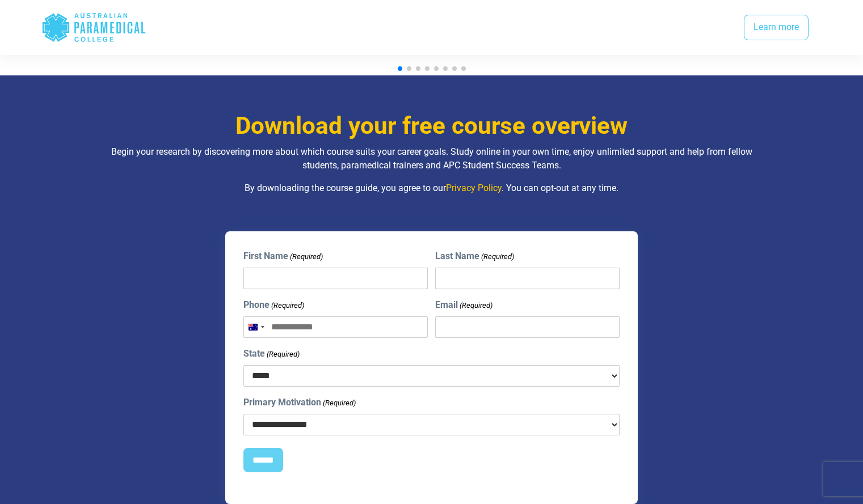  Describe the element at coordinates (274, 305) in the screenshot. I see `label: Phone` at that location.